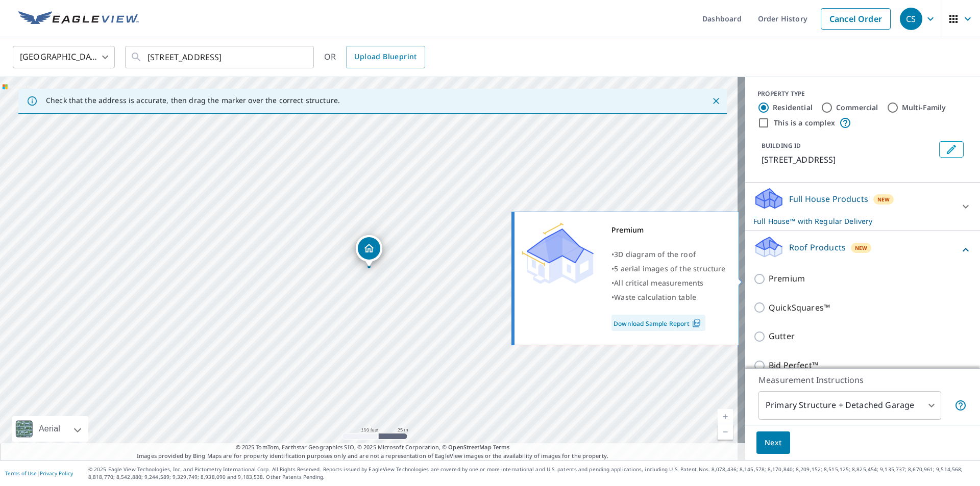 This screenshot has height=486, width=980. What do you see at coordinates (862, 380) in the screenshot?
I see `p: Measurement Instructions` at bounding box center [862, 380].